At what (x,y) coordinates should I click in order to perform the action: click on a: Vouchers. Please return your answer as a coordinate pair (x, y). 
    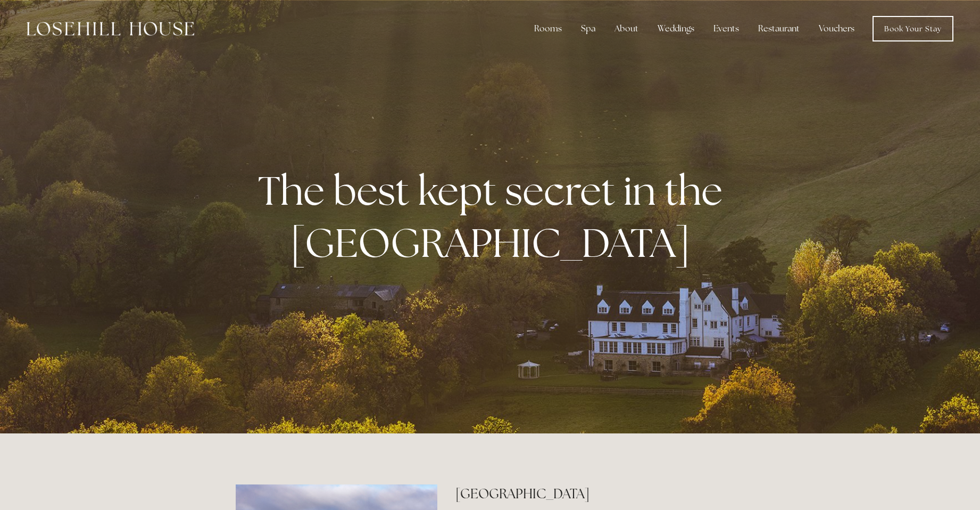
    Looking at the image, I should click on (836, 29).